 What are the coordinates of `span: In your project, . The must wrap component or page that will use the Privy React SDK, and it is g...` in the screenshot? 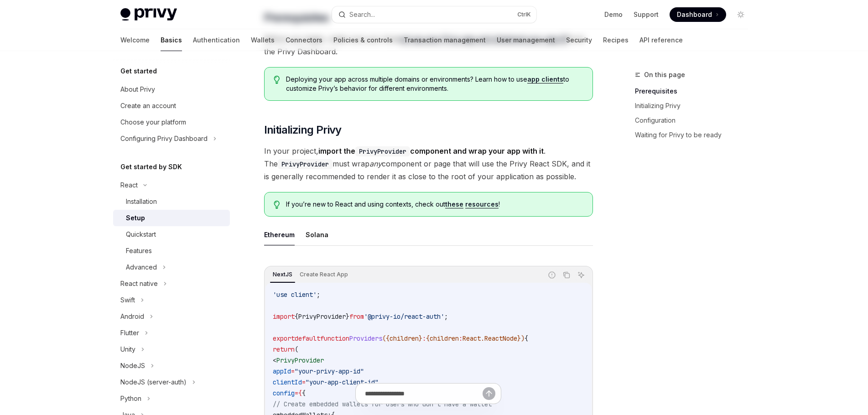 It's located at (428, 164).